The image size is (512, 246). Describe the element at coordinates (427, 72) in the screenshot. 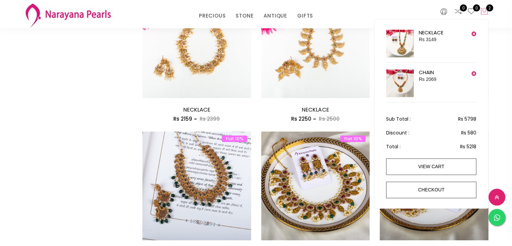

I see `a: CHAIN` at that location.